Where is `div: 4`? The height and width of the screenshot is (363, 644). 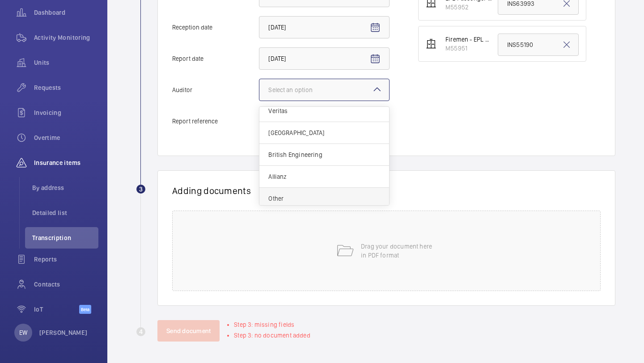 div: 4 is located at coordinates (141, 331).